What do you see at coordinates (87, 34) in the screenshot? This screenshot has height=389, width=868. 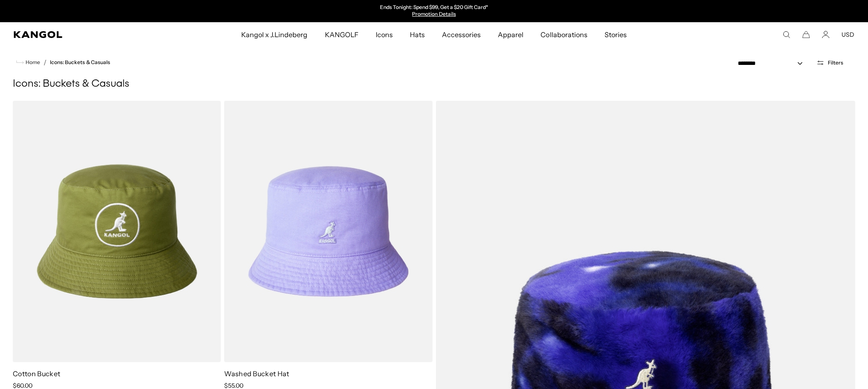 I see `a: Kangol` at bounding box center [87, 34].